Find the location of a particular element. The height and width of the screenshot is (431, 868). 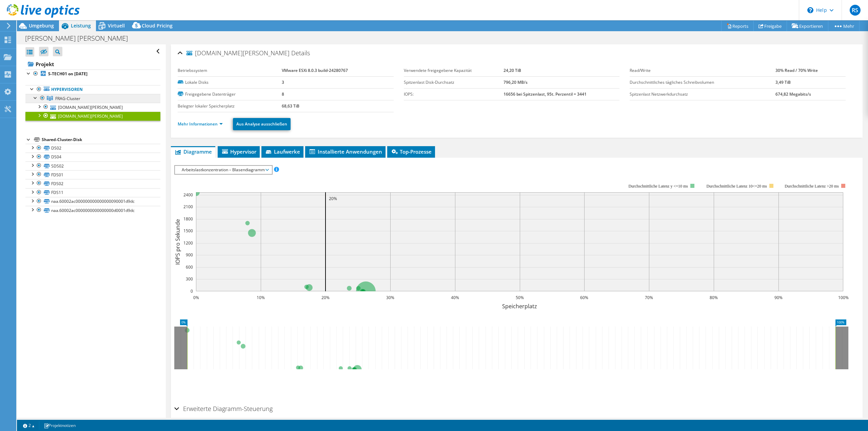

svg: \n is located at coordinates (810, 10).